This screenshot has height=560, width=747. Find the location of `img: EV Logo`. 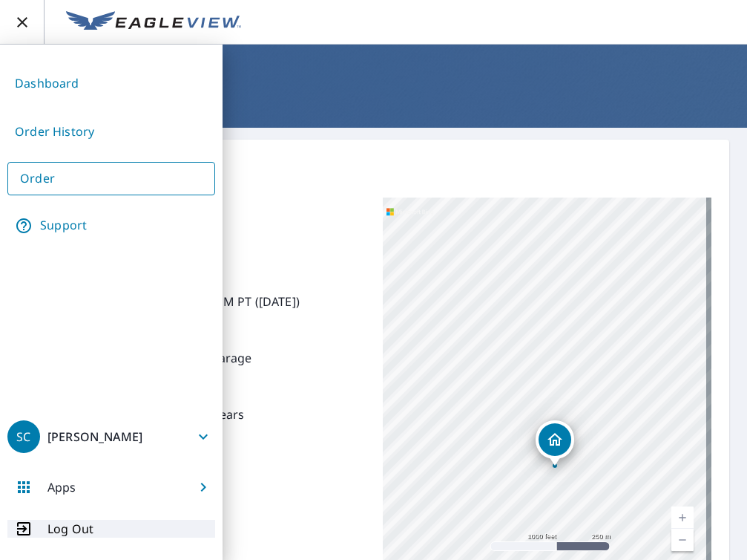

img: EV Logo is located at coordinates (154, 22).